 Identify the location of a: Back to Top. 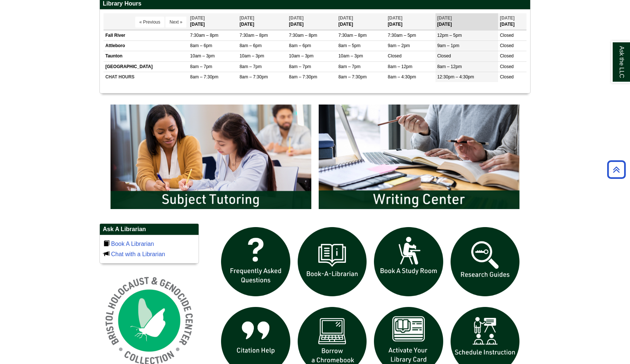
(616, 169).